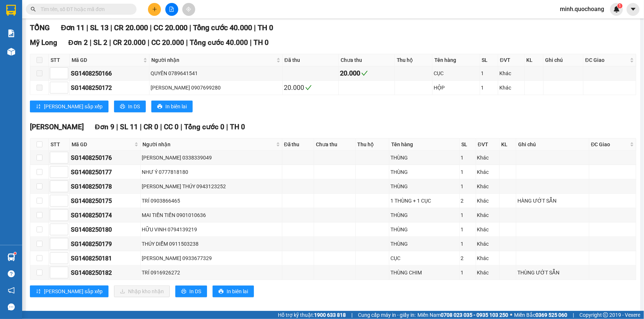 The image size is (644, 319). I want to click on span: Mỹ Long, so click(44, 42).